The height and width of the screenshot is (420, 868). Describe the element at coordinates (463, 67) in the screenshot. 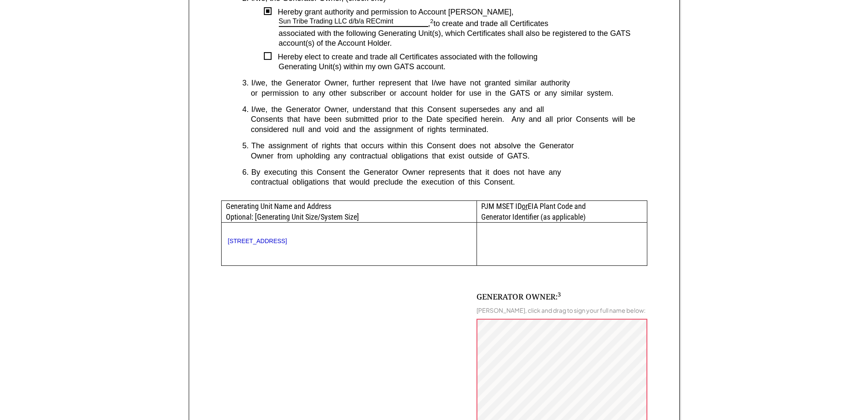

I see `div: Generating Unit(s) within my own GATS account.` at that location.